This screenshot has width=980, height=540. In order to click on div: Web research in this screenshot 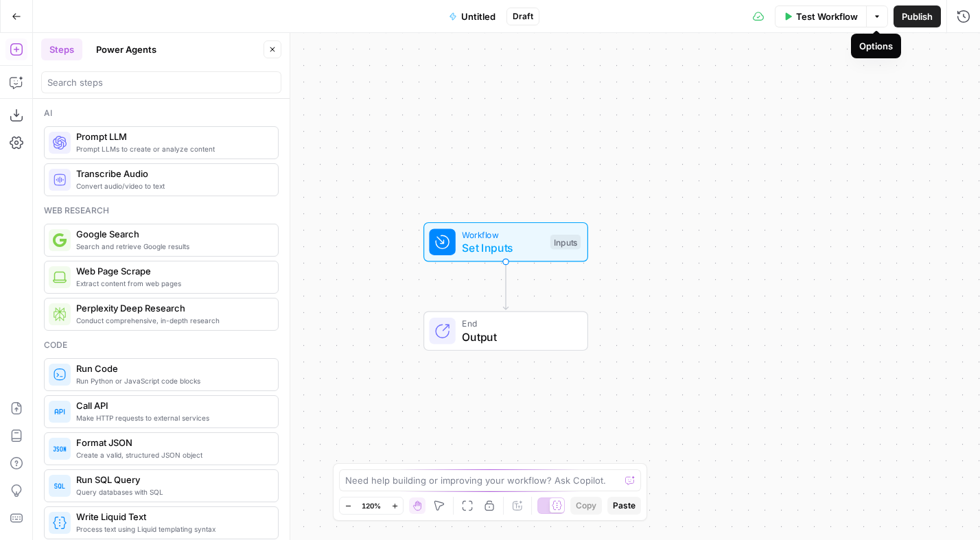, I will do `click(161, 210)`.